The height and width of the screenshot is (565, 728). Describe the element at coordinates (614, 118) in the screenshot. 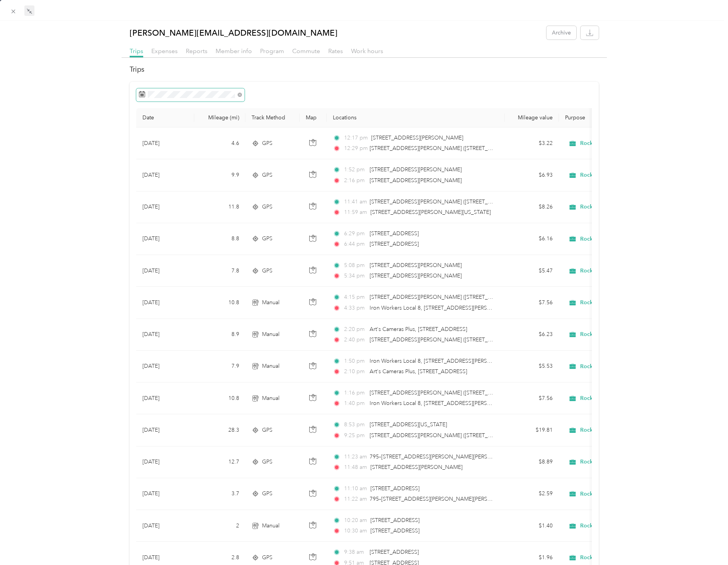

I see `th: Purpose` at that location.